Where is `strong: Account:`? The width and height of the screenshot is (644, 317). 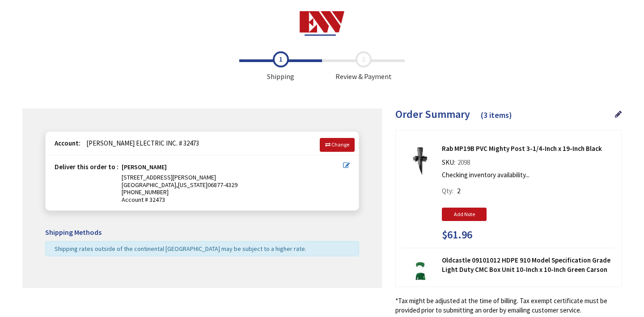
strong: Account: is located at coordinates (67, 143).